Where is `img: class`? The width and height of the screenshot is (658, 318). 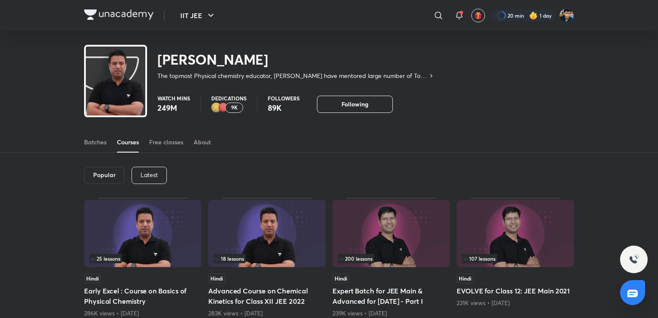 img: class is located at coordinates (116, 87).